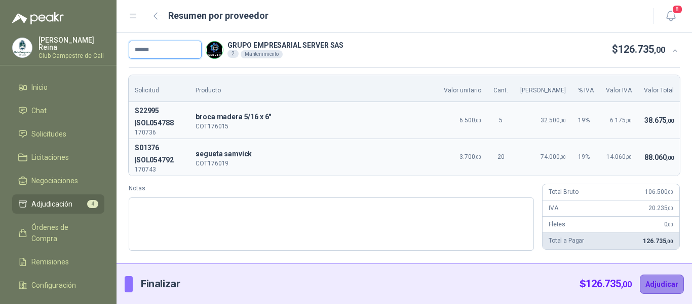 This screenshot has width=692, height=304. Describe the element at coordinates (501, 157) in the screenshot. I see `td: 20` at that location.